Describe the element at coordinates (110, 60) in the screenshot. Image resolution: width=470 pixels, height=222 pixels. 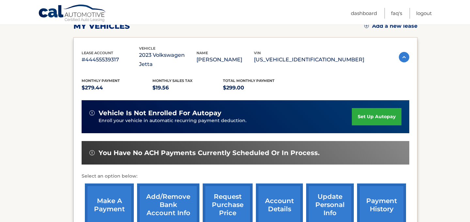
I see `p: #44455539317` at that location.